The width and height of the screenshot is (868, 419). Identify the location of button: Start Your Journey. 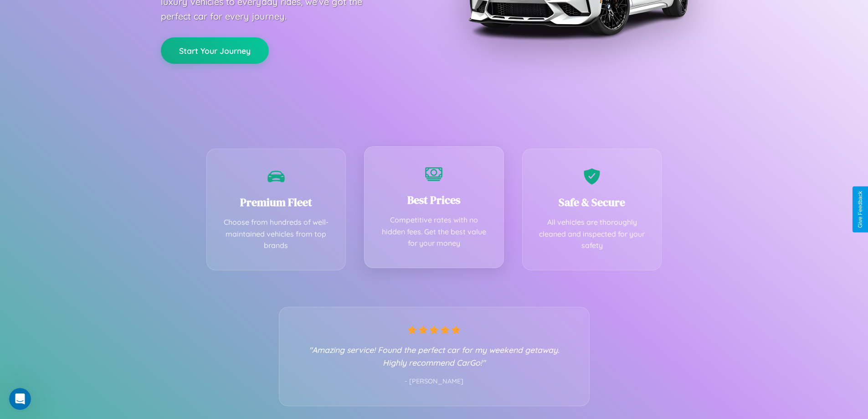
(214, 50).